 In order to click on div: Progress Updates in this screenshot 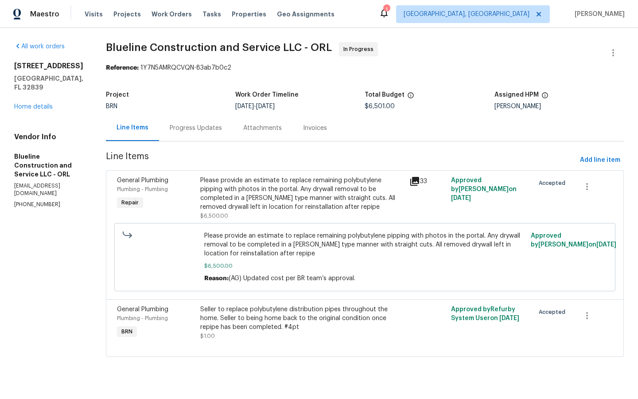, I will do `click(196, 128)`.